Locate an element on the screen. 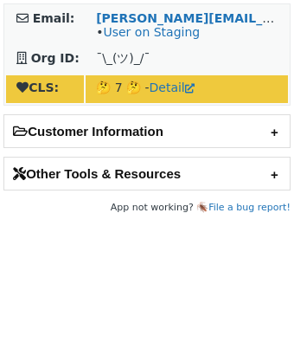 Image resolution: width=294 pixels, height=355 pixels. a: User on Staging is located at coordinates (151, 32).